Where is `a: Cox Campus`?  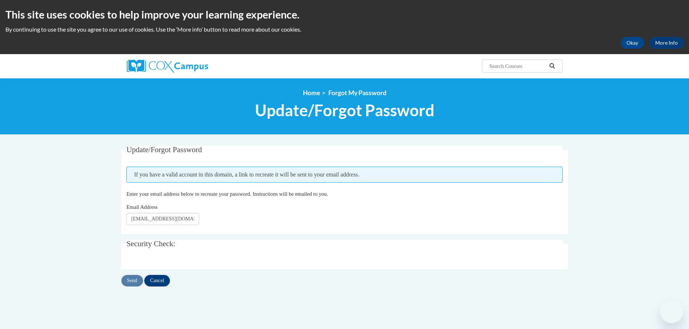 a: Cox Campus is located at coordinates (196, 66).